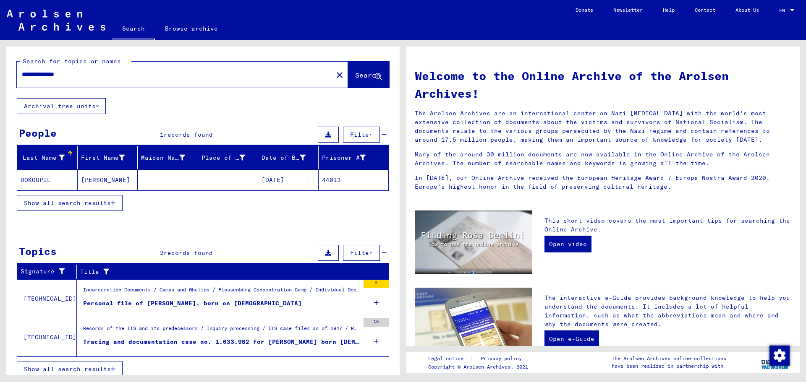 The width and height of the screenshot is (806, 382). What do you see at coordinates (368, 75) in the screenshot?
I see `span: Search` at bounding box center [368, 75].